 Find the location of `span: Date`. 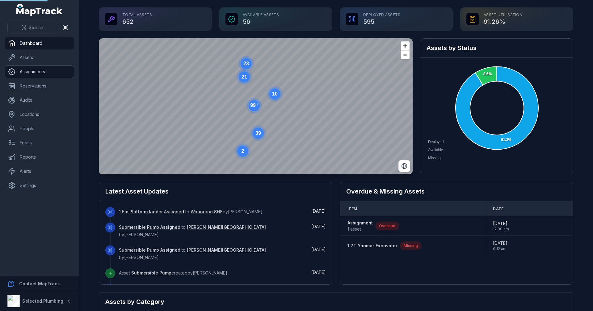

span: Date is located at coordinates (498, 209).